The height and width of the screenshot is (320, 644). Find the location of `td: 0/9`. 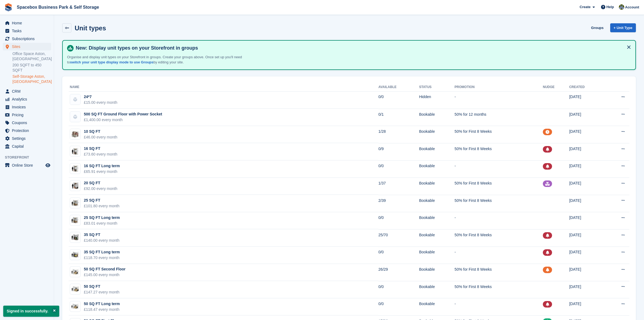

td: 0/9 is located at coordinates (399, 152).